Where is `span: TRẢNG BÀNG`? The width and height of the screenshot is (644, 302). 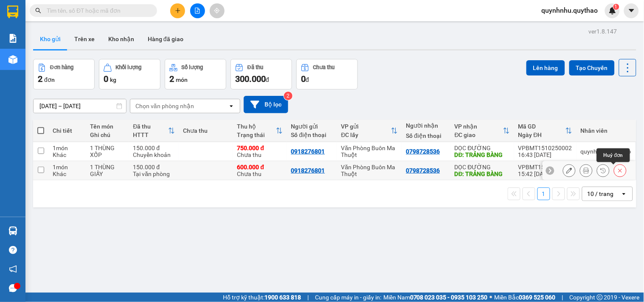 span: TRẢNG BÀNG is located at coordinates (100, 54).